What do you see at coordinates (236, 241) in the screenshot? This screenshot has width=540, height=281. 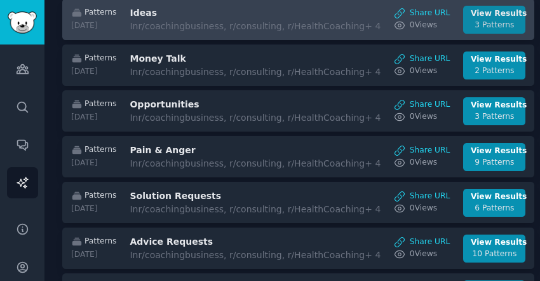 I see `h3: Advice Requests` at bounding box center [236, 241].